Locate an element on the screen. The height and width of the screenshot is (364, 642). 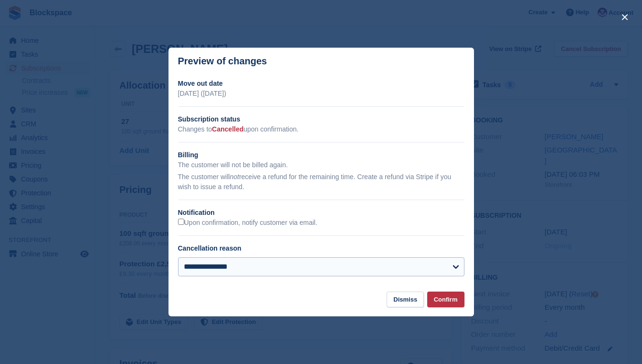
button: close is located at coordinates (624, 17).